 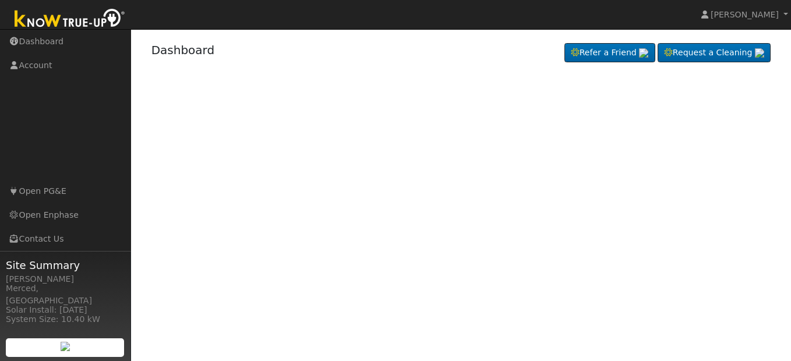 I want to click on a: Request a Cleaning, so click(x=714, y=53).